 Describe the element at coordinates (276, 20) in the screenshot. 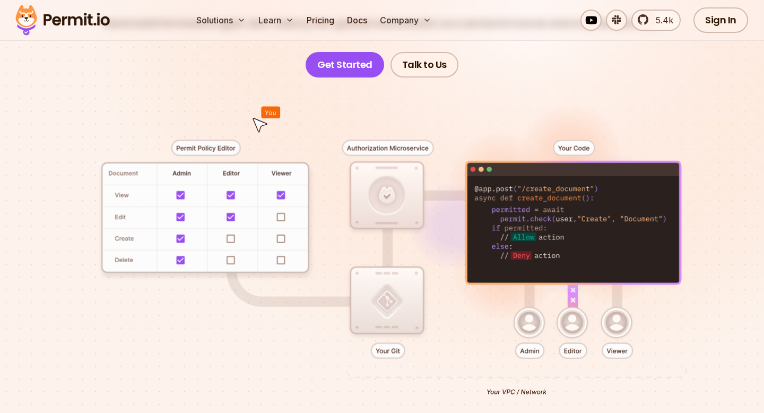

I see `button: Learn` at that location.